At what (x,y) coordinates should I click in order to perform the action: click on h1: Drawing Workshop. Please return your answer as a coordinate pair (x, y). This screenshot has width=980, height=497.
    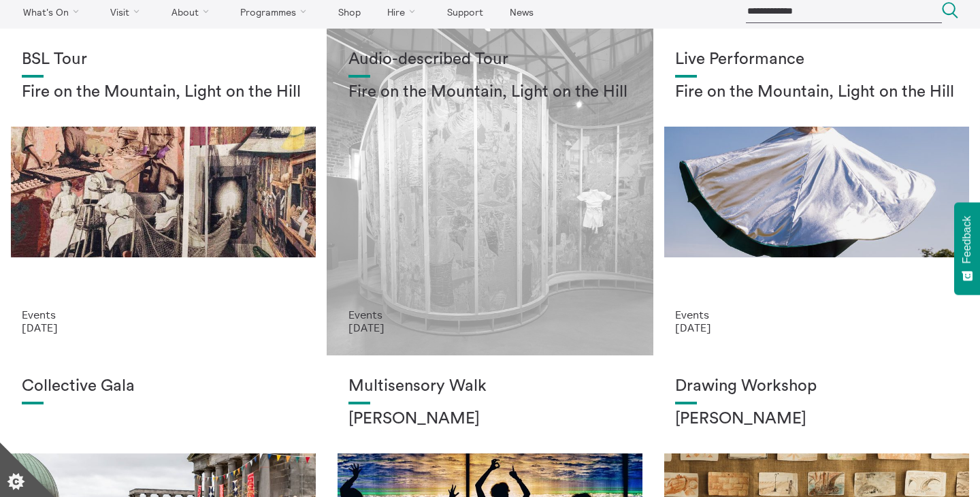
    Looking at the image, I should click on (816, 386).